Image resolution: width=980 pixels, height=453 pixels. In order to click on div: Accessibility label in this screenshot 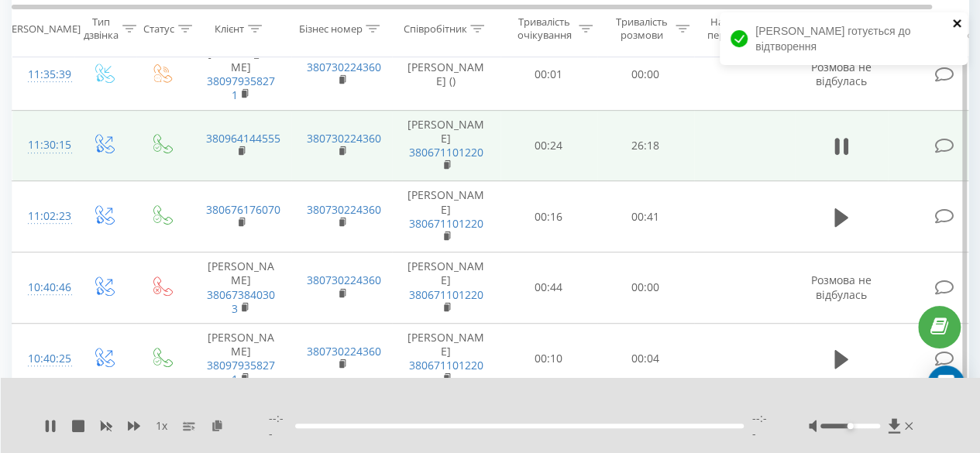, I will do `click(850, 426)`.